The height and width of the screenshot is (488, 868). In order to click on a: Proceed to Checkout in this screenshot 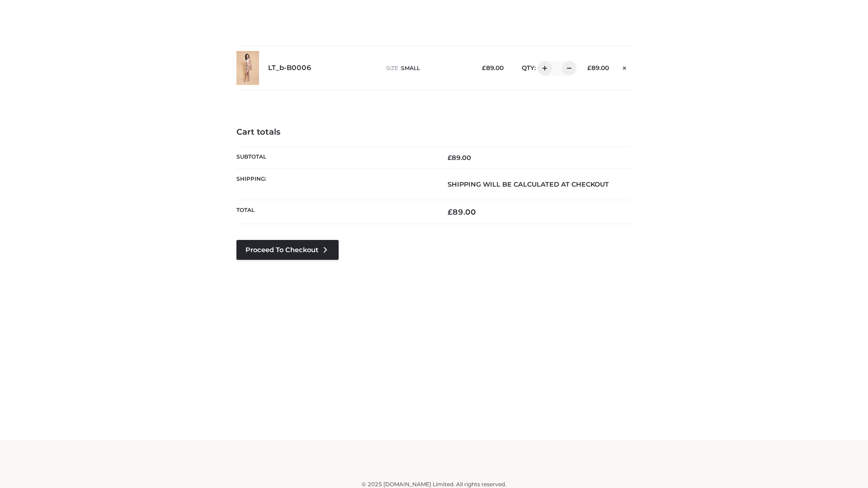, I will do `click(287, 250)`.